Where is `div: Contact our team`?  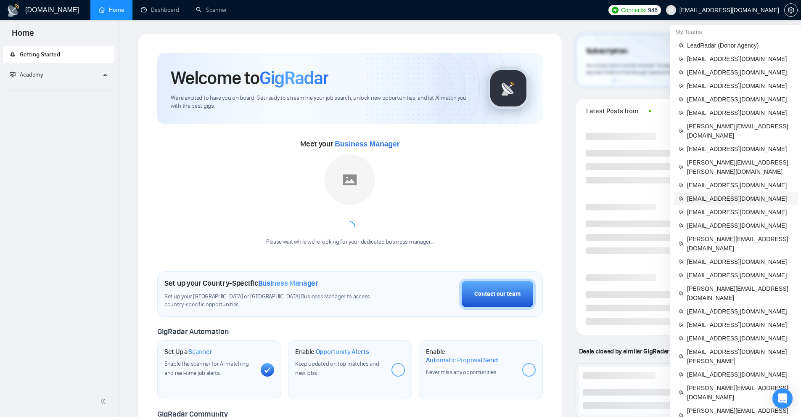 div: Contact our team is located at coordinates (498, 294).